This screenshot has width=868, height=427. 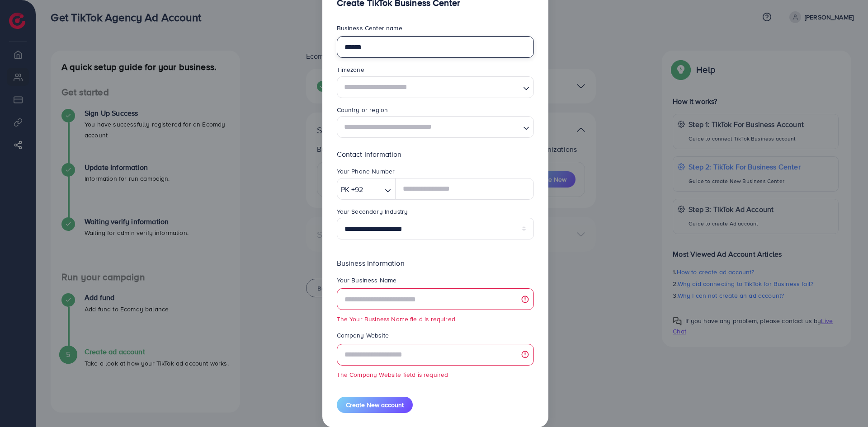 What do you see at coordinates (373, 212) in the screenshot?
I see `label: Your Secondary Industry` at bounding box center [373, 212].